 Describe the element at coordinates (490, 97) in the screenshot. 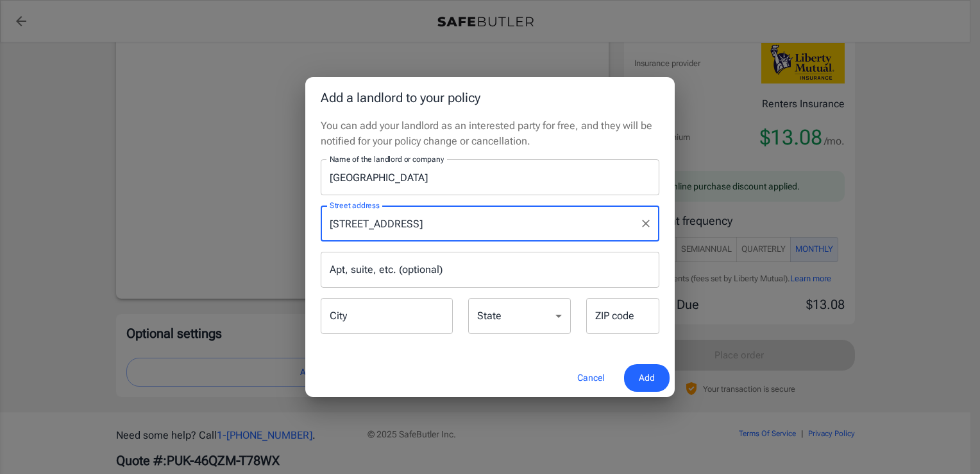

I see `h2: Add a landlord to your policy` at that location.